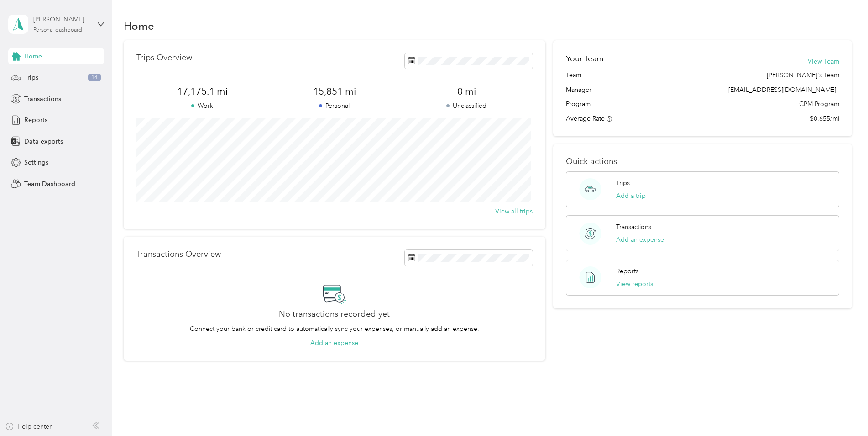 This screenshot has width=868, height=436. What do you see at coordinates (825, 118) in the screenshot?
I see `span: $0.655/mi` at bounding box center [825, 118].